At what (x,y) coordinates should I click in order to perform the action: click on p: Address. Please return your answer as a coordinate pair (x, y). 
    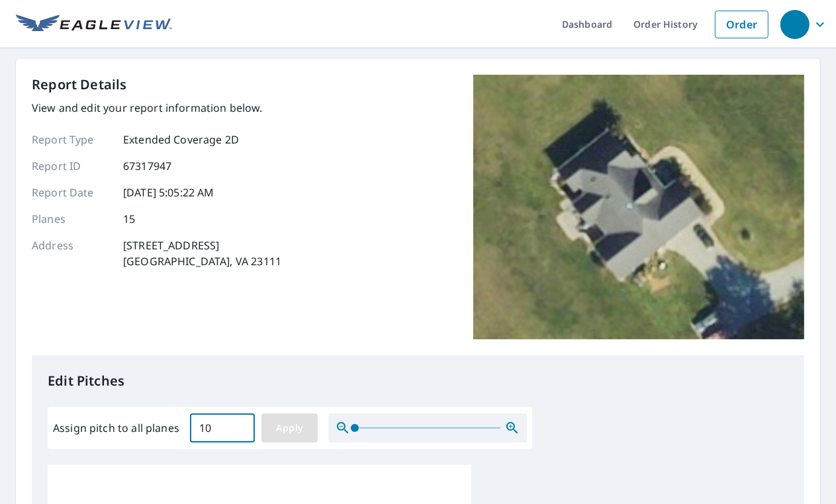
    Looking at the image, I should click on (72, 253).